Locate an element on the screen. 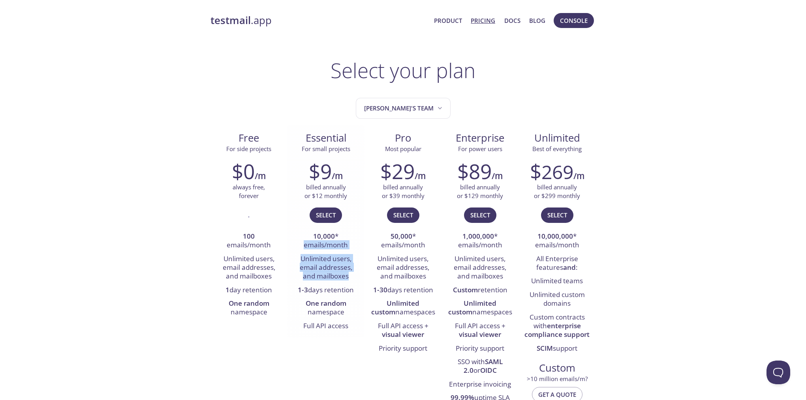 The height and width of the screenshot is (400, 806). h2: $29 is located at coordinates (397, 171).